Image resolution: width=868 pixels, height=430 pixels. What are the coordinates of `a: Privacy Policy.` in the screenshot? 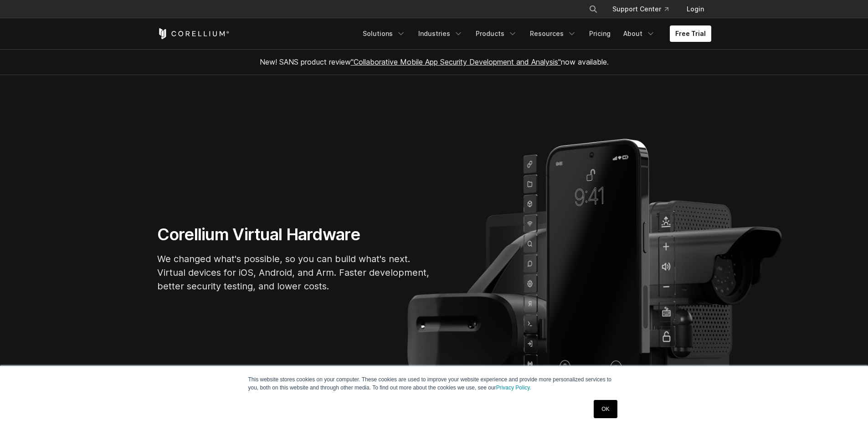 It's located at (513, 388).